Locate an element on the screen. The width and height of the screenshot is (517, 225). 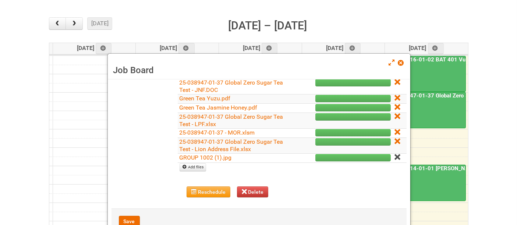
button: Delete is located at coordinates (253, 192).